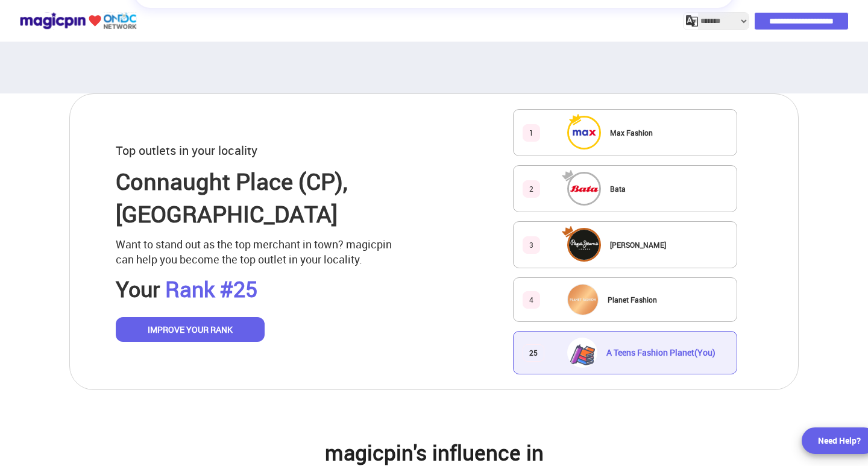 The height and width of the screenshot is (466, 868). I want to click on div: 2, so click(531, 189).